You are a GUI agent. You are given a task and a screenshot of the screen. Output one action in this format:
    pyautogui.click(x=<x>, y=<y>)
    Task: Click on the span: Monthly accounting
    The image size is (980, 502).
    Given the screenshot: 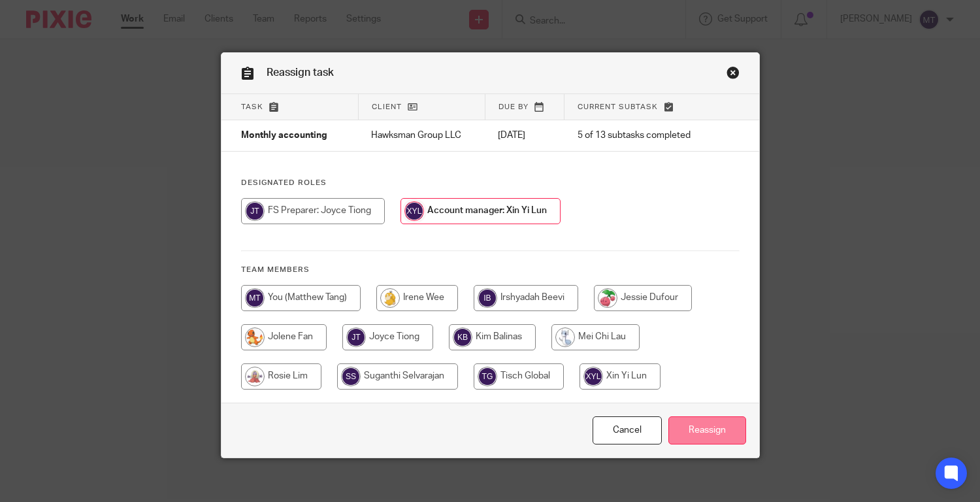 What is the action you would take?
    pyautogui.click(x=284, y=136)
    